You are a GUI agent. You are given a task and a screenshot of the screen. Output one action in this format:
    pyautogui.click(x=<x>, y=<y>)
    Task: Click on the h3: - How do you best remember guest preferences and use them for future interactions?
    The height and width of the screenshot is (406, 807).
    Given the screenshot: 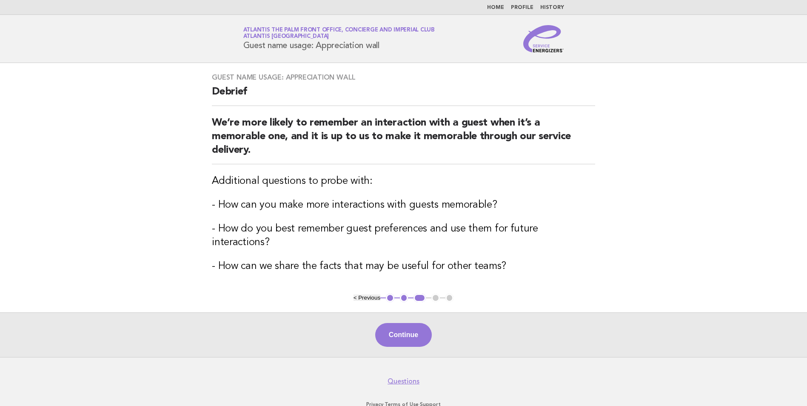 What is the action you would take?
    pyautogui.click(x=403, y=236)
    